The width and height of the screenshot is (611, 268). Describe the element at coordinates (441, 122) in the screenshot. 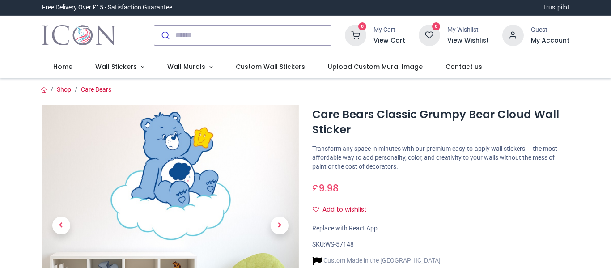

I see `h1: Care Bears Classic Grumpy Bear Cloud Wall Sticker` at that location.